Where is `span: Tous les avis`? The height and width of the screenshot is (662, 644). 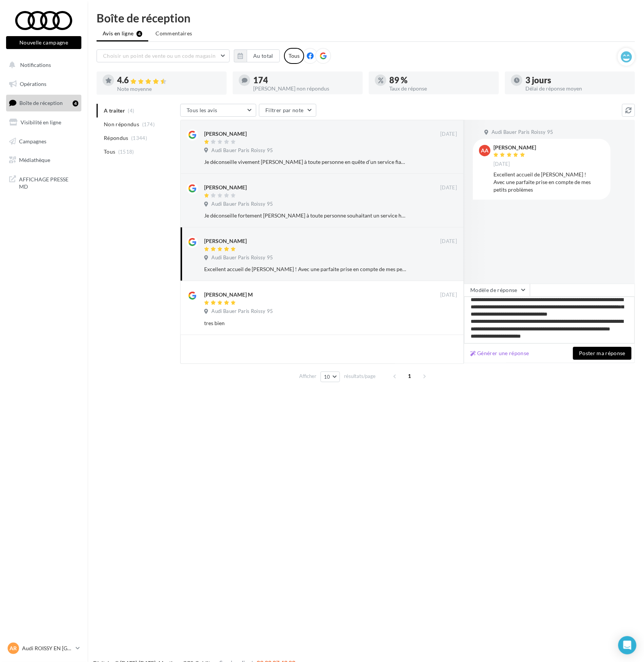
span: Tous les avis is located at coordinates (202, 110).